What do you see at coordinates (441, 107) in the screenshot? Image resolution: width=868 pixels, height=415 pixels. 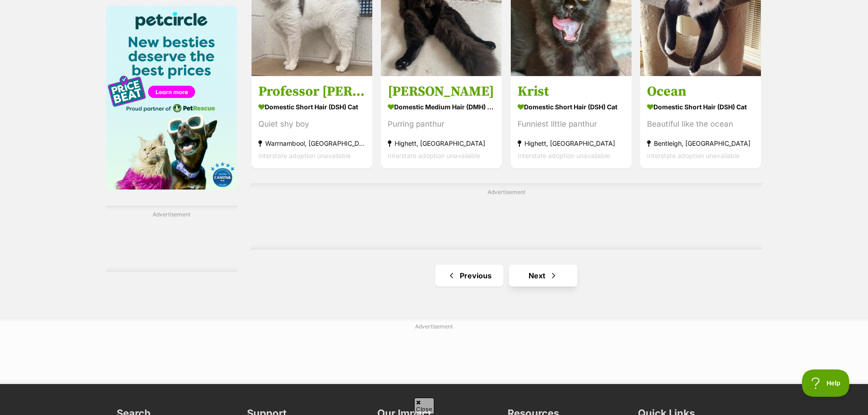 I see `strong: Domestic Medium Hair (DMH) Cat` at bounding box center [441, 107].